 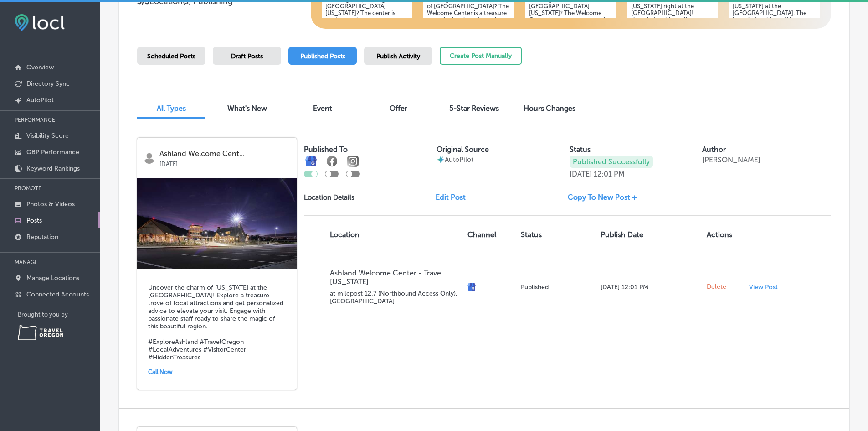 What do you see at coordinates (550, 108) in the screenshot?
I see `span: Hours Changes` at bounding box center [550, 108].